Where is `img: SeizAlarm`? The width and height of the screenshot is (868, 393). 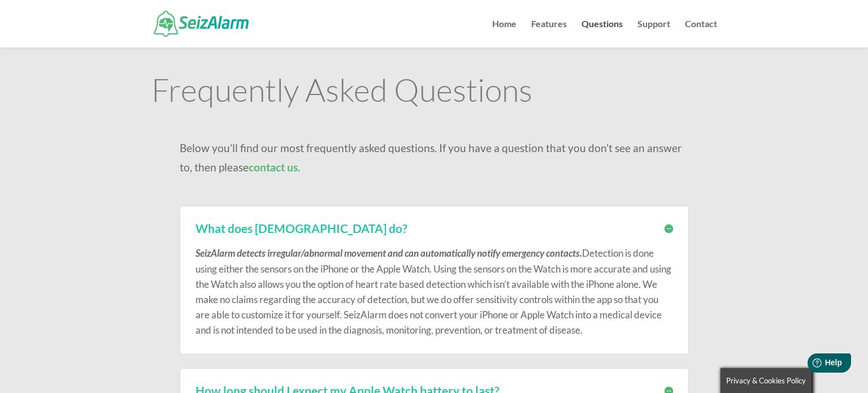
img: SeizAlarm is located at coordinates (201, 23).